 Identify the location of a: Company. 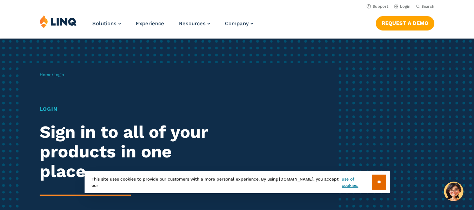
(239, 24).